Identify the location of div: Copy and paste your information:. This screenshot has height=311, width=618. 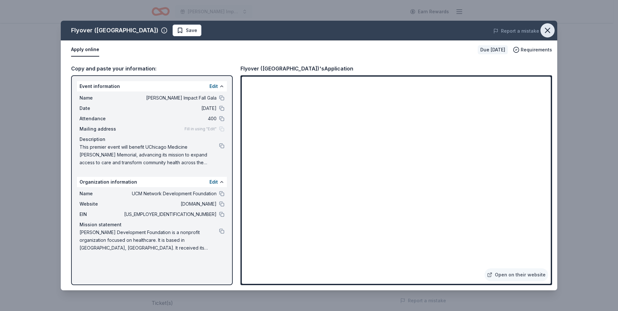
(152, 69).